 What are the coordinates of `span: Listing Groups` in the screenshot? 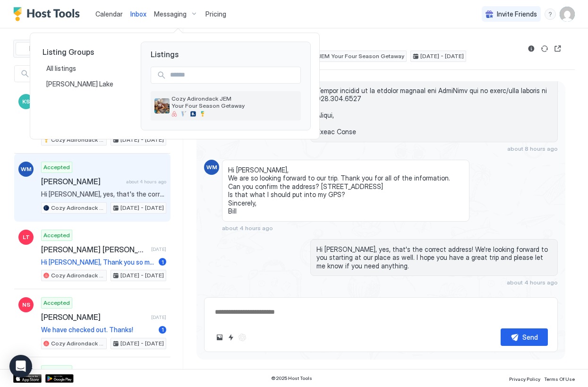 It's located at (84, 52).